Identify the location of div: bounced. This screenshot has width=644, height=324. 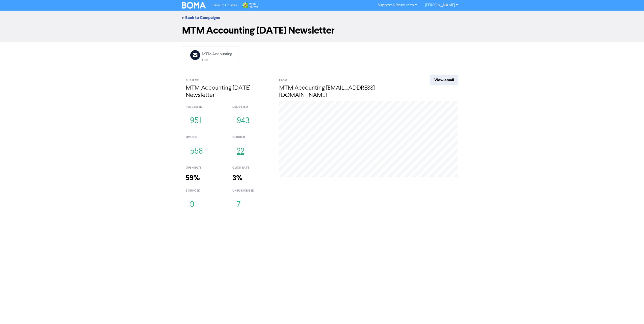
(205, 191).